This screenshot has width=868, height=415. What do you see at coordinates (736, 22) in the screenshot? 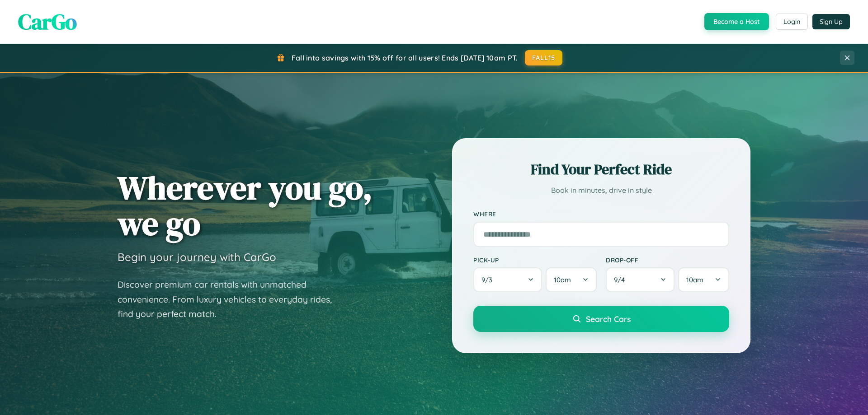
I see `button: Become a Host` at bounding box center [736, 22].